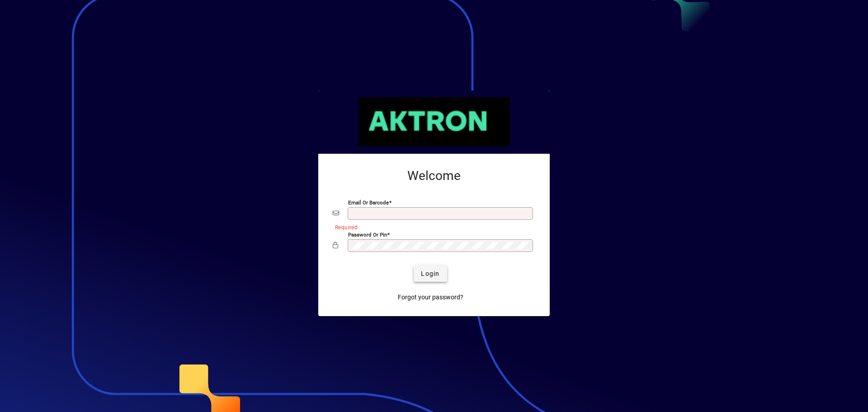 This screenshot has width=868, height=412. Describe the element at coordinates (430, 274) in the screenshot. I see `span: Login` at that location.